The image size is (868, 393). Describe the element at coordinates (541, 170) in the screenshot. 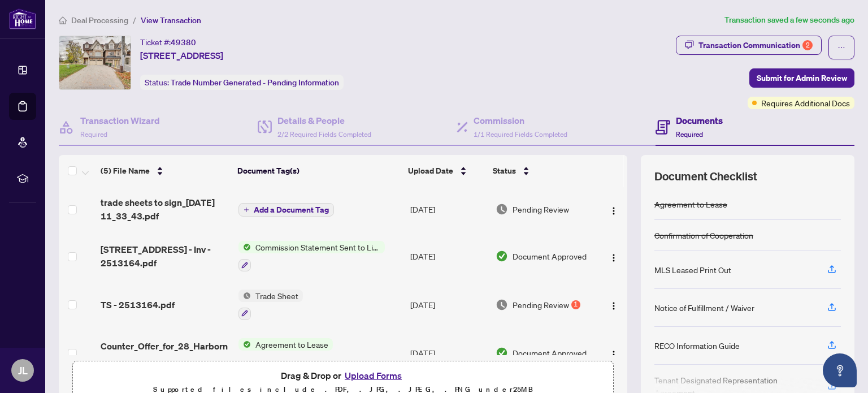

I see `th: Status` at that location.